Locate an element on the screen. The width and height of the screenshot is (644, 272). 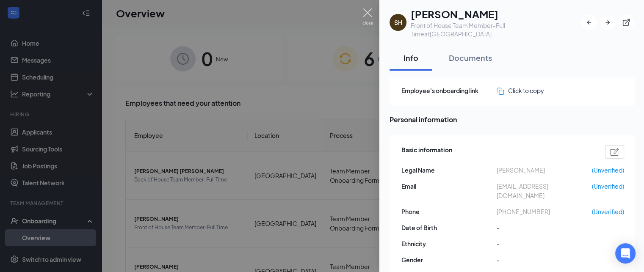
svg: ArrowRight is located at coordinates (608, 22).